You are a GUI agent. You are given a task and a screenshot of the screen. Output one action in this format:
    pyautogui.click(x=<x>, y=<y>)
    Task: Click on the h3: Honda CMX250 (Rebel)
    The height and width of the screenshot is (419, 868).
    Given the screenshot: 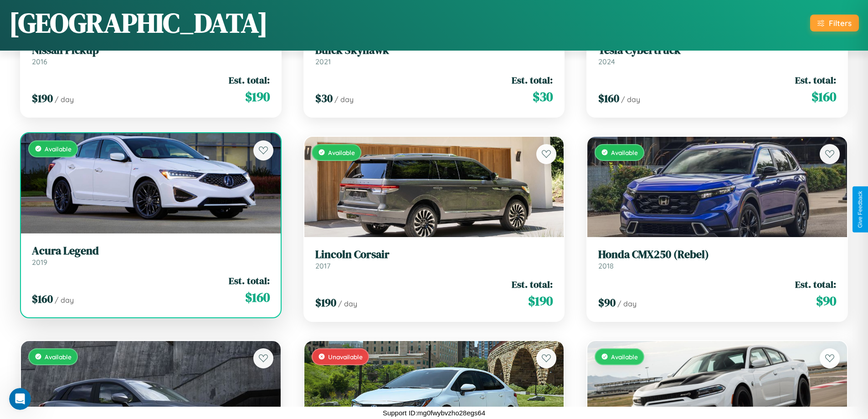 What is the action you would take?
    pyautogui.click(x=717, y=255)
    